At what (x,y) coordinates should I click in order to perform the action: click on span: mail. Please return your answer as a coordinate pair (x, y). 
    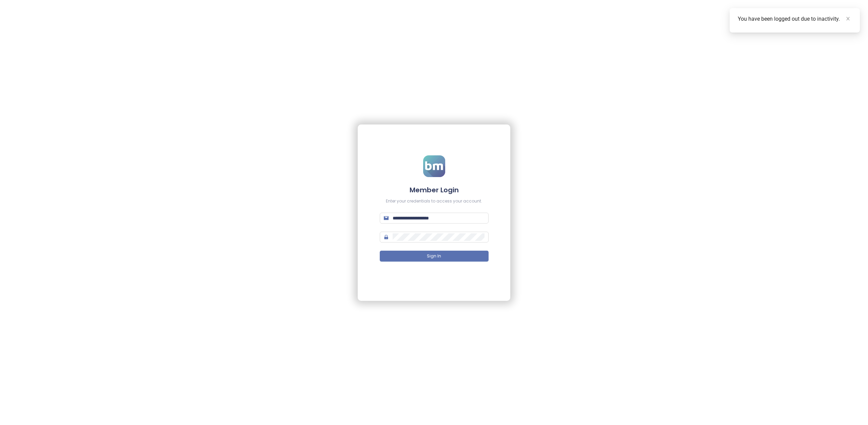
    Looking at the image, I should click on (386, 218).